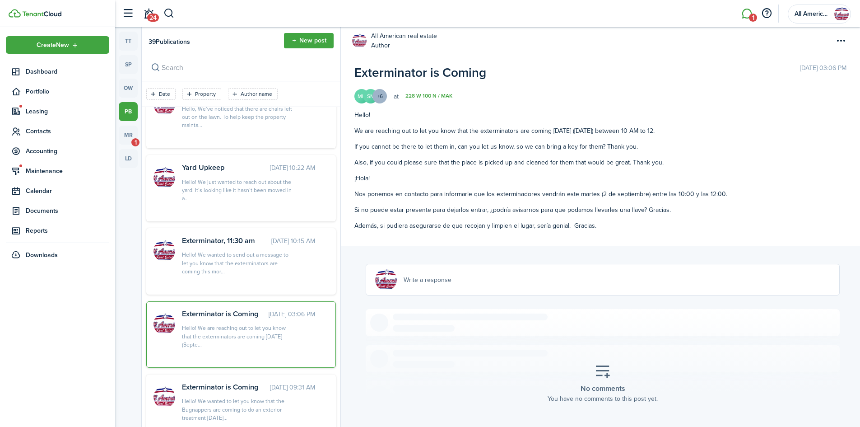 The image size is (860, 427). I want to click on filter-tag-label: Author name, so click(256, 94).